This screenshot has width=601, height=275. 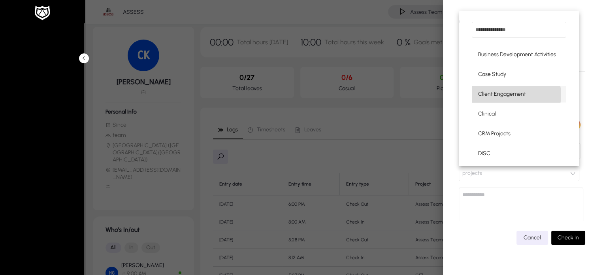 I want to click on input: dropdown search, so click(x=519, y=30).